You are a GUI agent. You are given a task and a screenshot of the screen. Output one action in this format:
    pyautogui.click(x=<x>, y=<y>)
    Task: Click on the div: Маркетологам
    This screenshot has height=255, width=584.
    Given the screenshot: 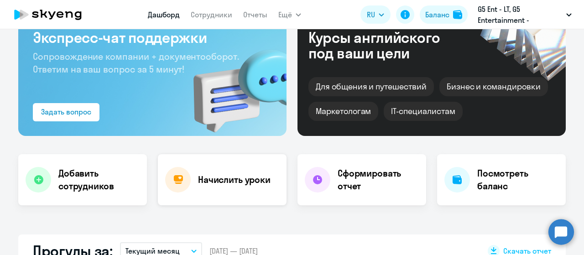 What is the action you would take?
    pyautogui.click(x=343, y=111)
    